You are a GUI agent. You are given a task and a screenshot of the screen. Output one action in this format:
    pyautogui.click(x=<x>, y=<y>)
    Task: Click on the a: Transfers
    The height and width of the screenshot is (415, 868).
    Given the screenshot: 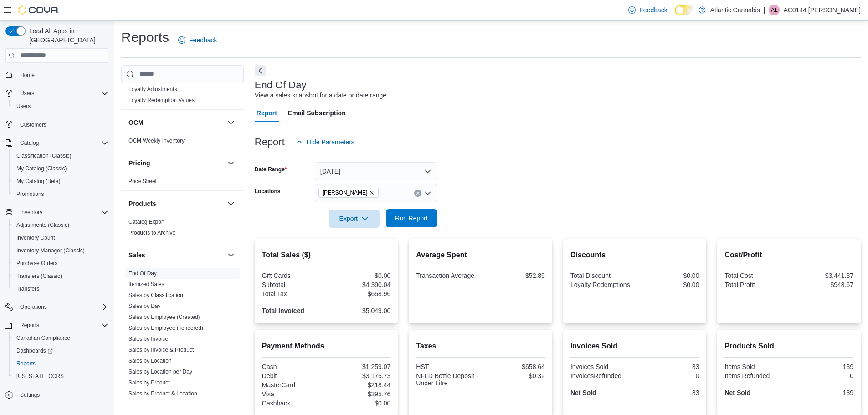 What is the action you would take?
    pyautogui.click(x=28, y=289)
    